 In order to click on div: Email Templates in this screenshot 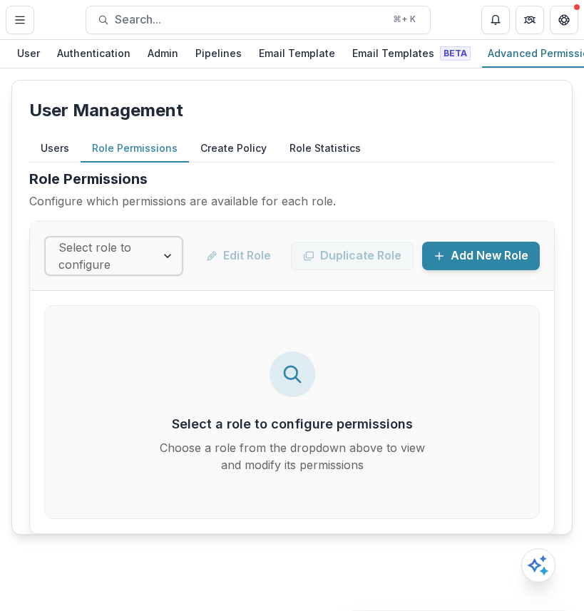, I will do `click(411, 53)`.